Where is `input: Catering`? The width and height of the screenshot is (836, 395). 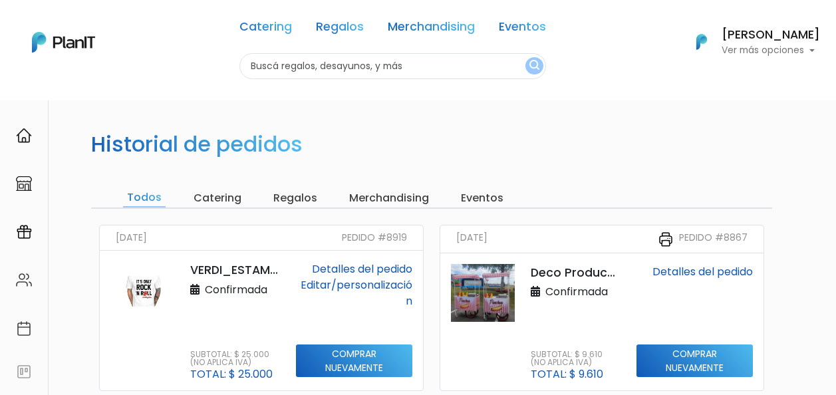
input: Catering is located at coordinates (217, 198).